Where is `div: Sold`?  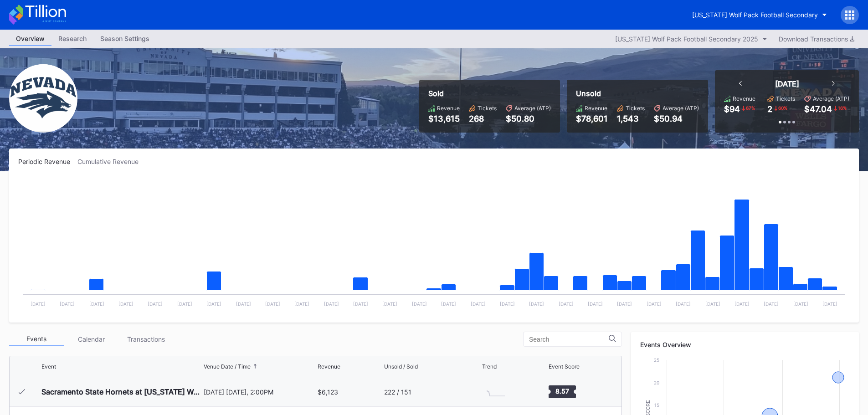
div: Sold is located at coordinates (489, 93).